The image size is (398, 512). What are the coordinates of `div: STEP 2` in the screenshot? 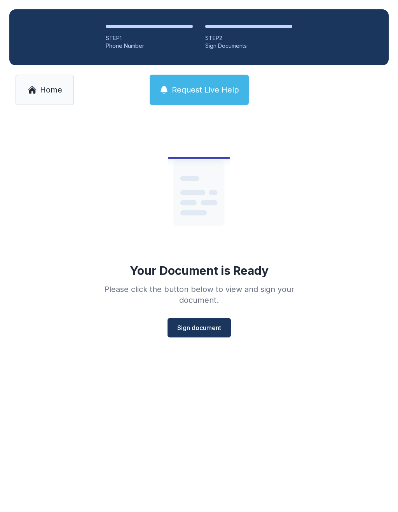 It's located at (249, 38).